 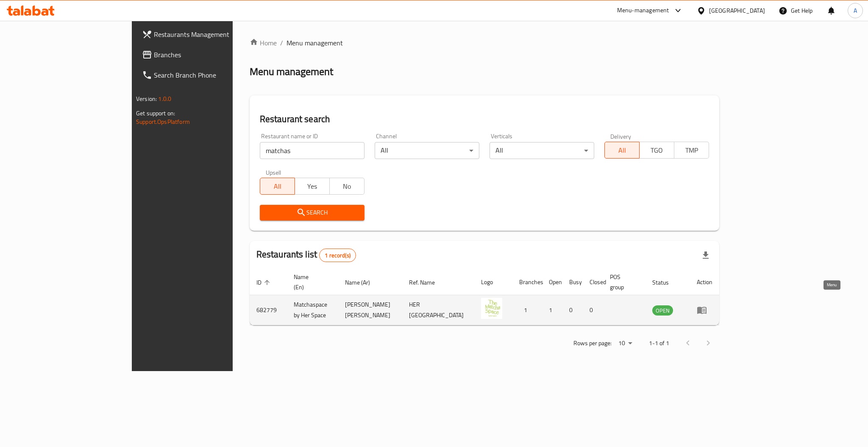 I want to click on nav: breadcrumb, so click(x=484, y=43).